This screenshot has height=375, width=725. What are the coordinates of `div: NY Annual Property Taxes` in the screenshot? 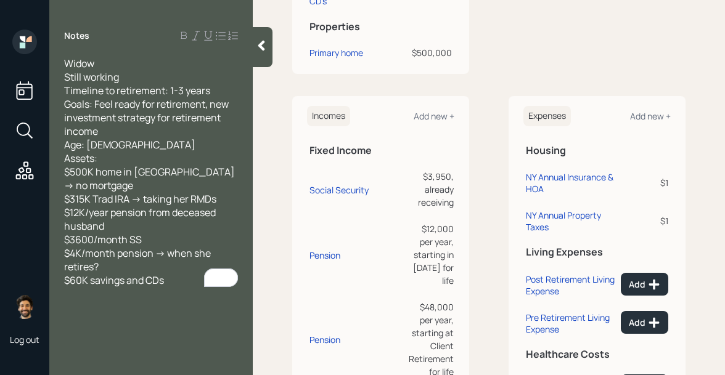 It's located at (571, 221).